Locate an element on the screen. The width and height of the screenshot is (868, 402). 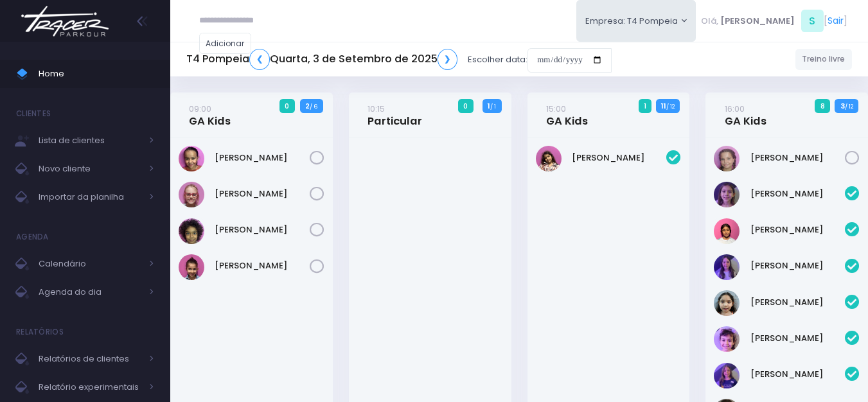
small: 15:00 is located at coordinates (556, 108).